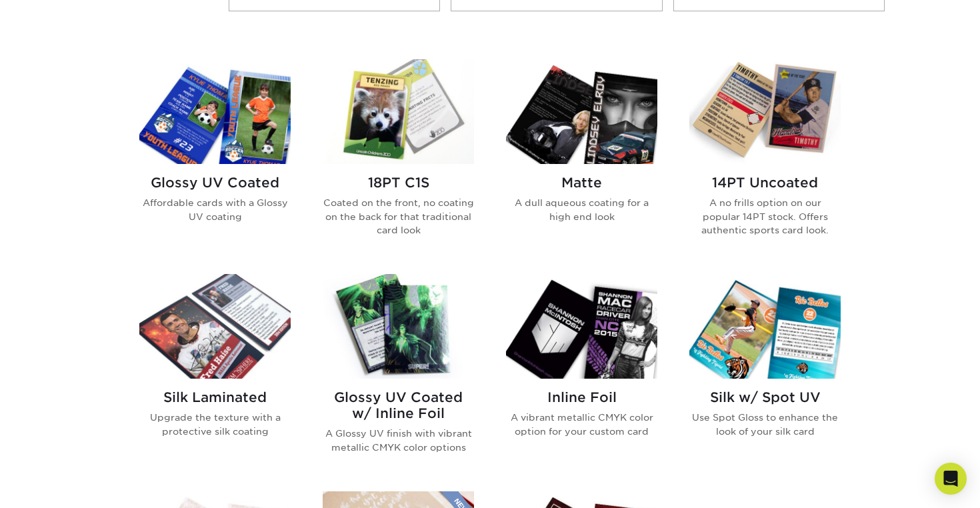  Describe the element at coordinates (398, 159) in the screenshot. I see `a: 18PT C1S Trading Cards 18PT C1S Coated on the front, no coating on the back for that traditional ...` at that location.